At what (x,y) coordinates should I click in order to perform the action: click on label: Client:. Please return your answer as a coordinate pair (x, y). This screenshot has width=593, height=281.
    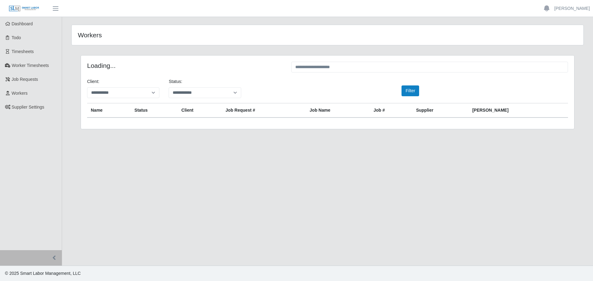
    Looking at the image, I should click on (93, 82).